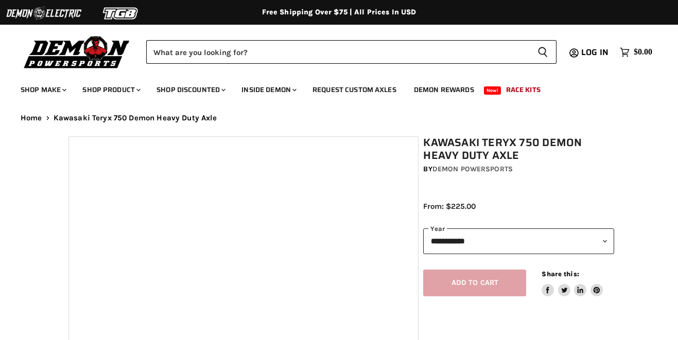  What do you see at coordinates (331, 88) in the screenshot?
I see `ul: Main menu` at bounding box center [331, 88].